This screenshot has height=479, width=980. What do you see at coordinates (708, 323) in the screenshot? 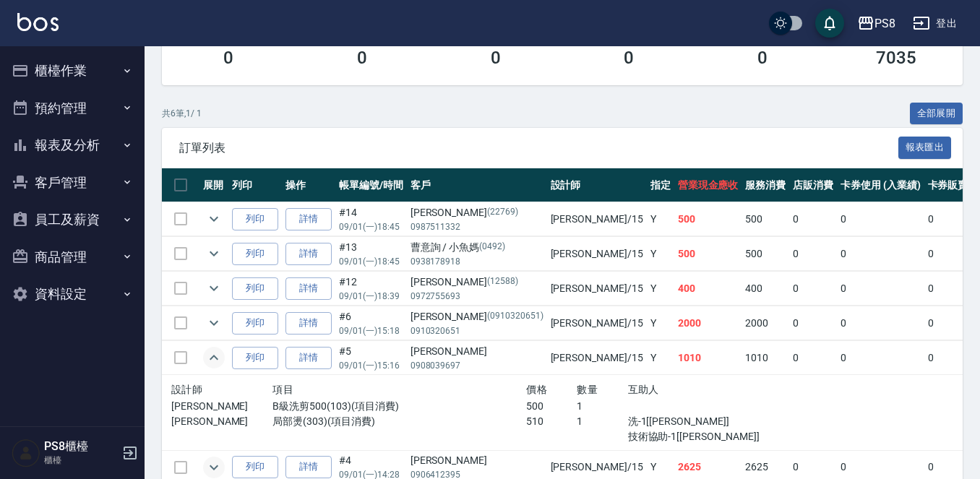
I see `td: 2000` at bounding box center [708, 323].